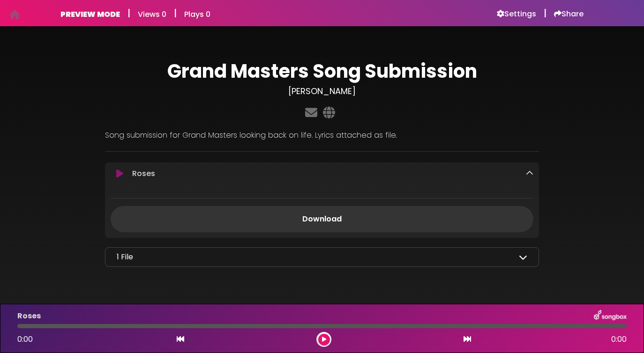  Describe the element at coordinates (90, 14) in the screenshot. I see `h6: PREVIEW MODE` at that location.